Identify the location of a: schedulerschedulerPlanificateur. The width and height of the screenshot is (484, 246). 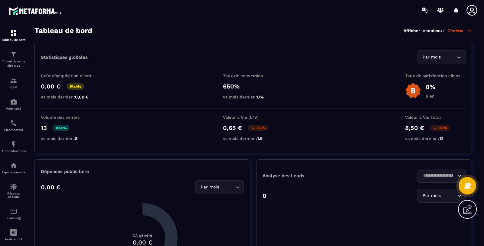
(14, 125).